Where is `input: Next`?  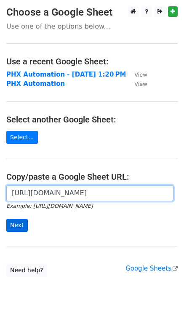 input: Next is located at coordinates (17, 225).